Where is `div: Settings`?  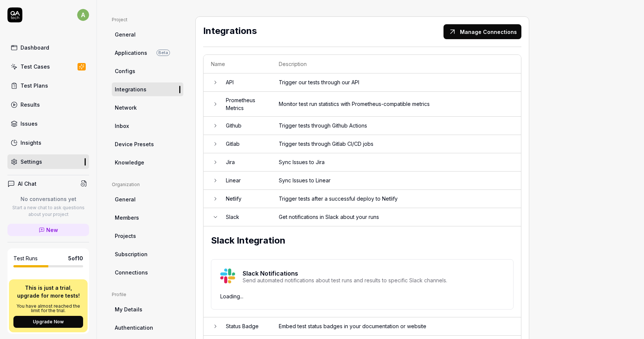
div: Settings is located at coordinates (31, 162).